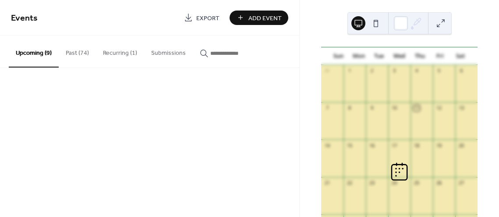  What do you see at coordinates (394, 183) in the screenshot?
I see `div: 24` at bounding box center [394, 183].